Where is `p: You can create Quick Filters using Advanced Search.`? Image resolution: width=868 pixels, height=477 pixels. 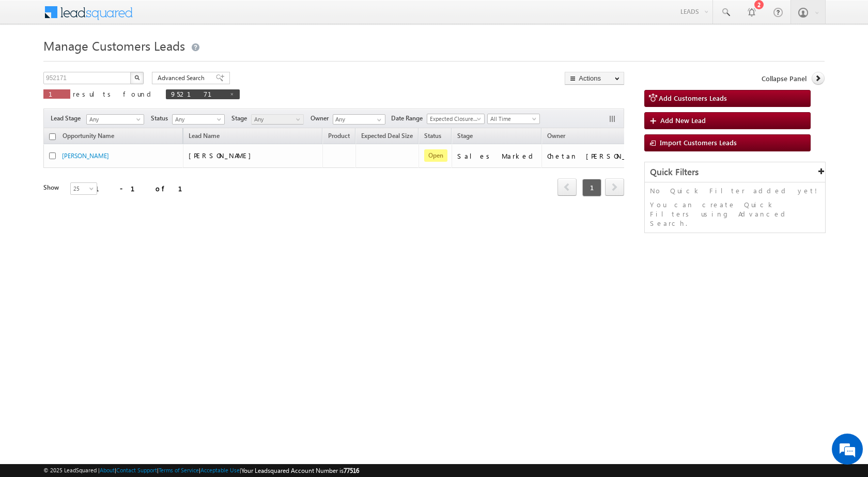 p: You can create Quick Filters using Advanced Search. is located at coordinates (735, 214).